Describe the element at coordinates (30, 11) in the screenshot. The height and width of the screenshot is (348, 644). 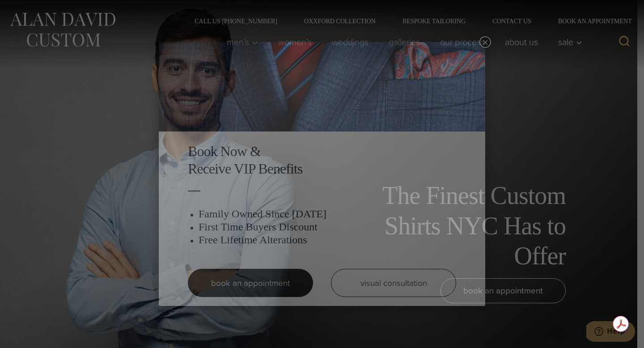
I see `span: Help` at that location.